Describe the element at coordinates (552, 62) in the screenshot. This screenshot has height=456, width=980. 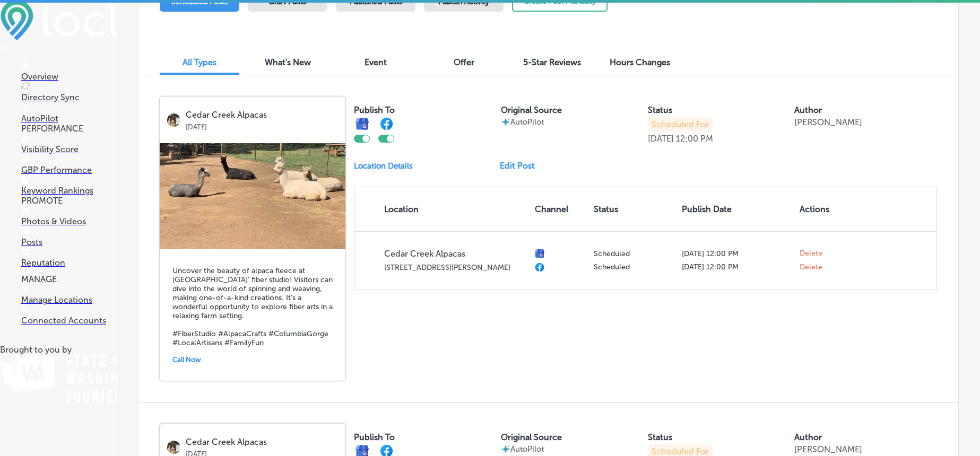
I see `span: 5-Star Reviews` at that location.